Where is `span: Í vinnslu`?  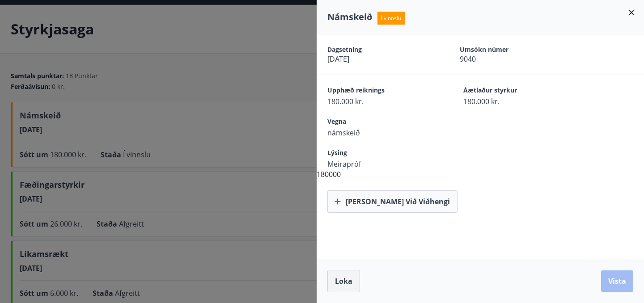 span: Í vinnslu is located at coordinates (391, 18).